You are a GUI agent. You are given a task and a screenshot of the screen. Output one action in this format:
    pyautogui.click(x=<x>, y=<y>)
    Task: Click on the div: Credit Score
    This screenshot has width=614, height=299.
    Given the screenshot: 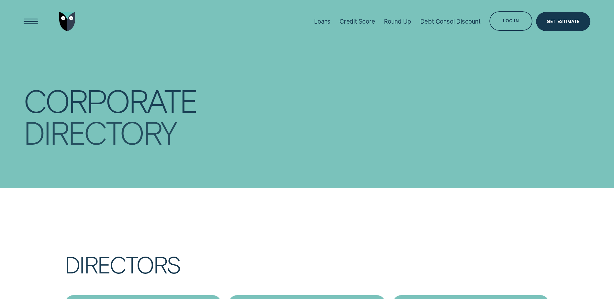 What is the action you would take?
    pyautogui.click(x=357, y=21)
    